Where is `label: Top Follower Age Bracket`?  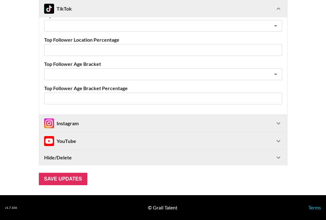 label: Top Follower Age Bracket is located at coordinates (163, 64).